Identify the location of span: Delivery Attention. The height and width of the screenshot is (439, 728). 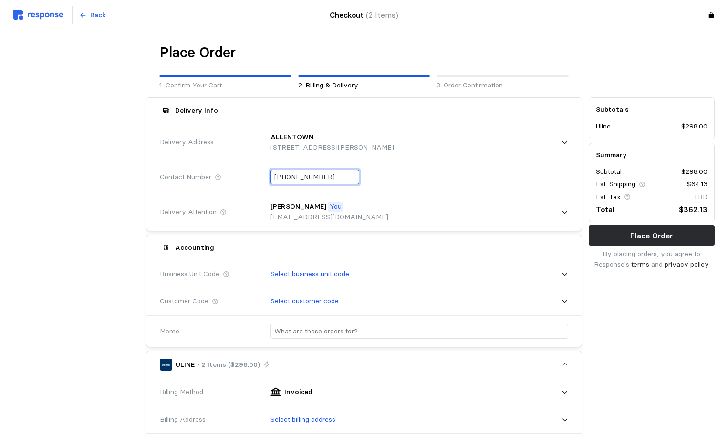
(188, 212).